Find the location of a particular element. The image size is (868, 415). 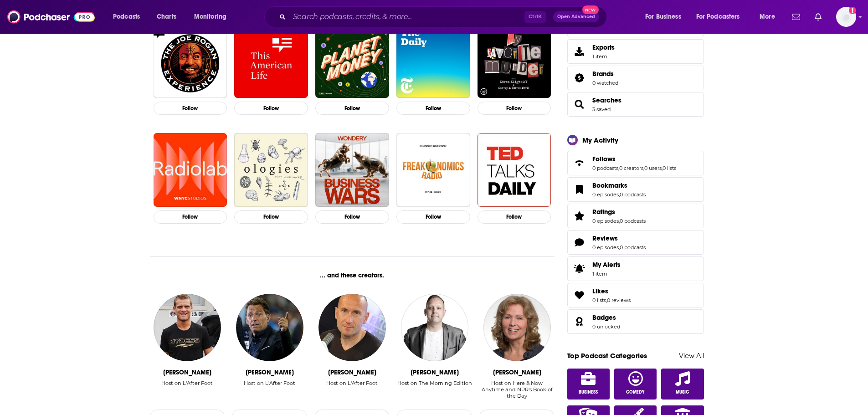

div: Jerome Rothen is located at coordinates (187, 372).